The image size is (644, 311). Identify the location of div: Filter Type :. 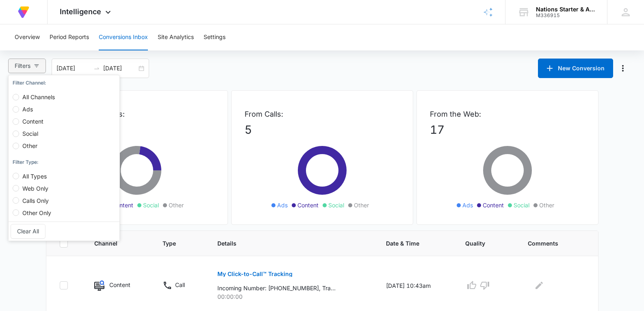
(64, 162).